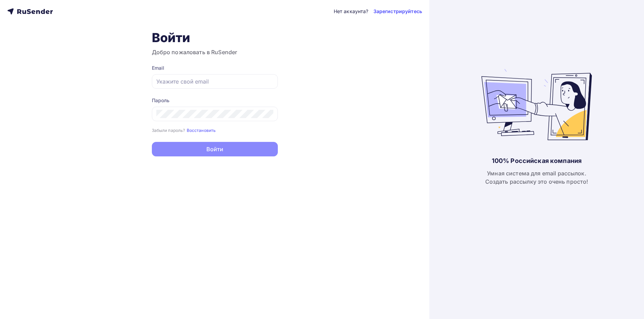  What do you see at coordinates (215, 38) in the screenshot?
I see `h1: Войти` at bounding box center [215, 38].